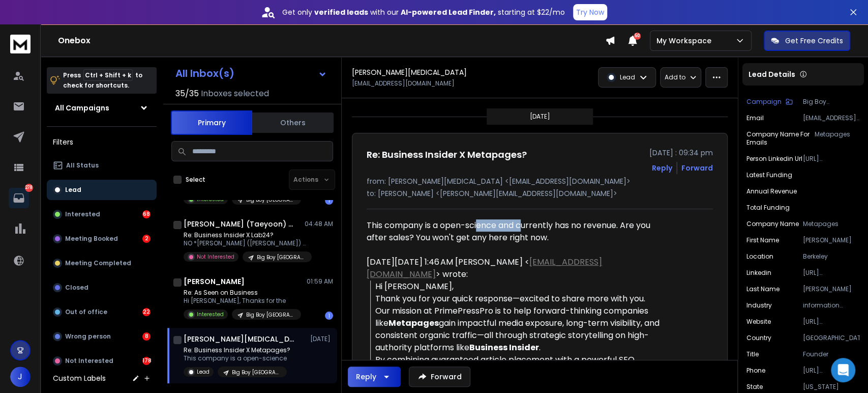 This screenshot has height=393, width=868. What do you see at coordinates (814, 41) in the screenshot?
I see `p: Get Free Credits` at bounding box center [814, 41].